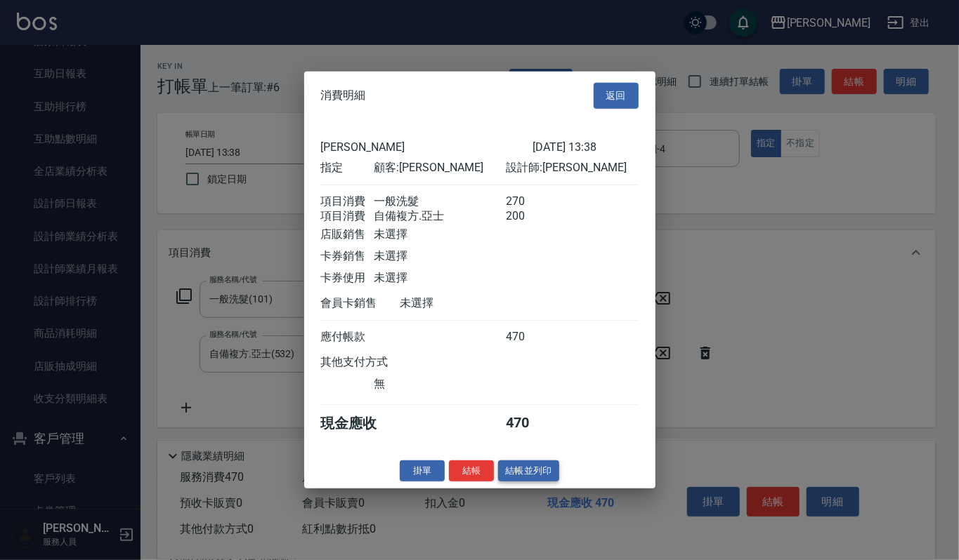 This screenshot has height=560, width=959. What do you see at coordinates (440, 201) in the screenshot?
I see `div: 一般洗髮` at bounding box center [440, 201].